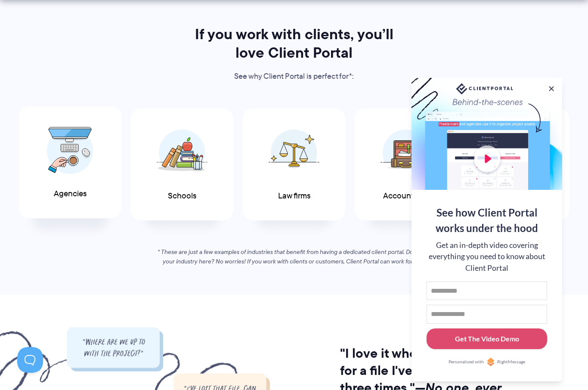  I want to click on a: Accountants, so click(406, 164).